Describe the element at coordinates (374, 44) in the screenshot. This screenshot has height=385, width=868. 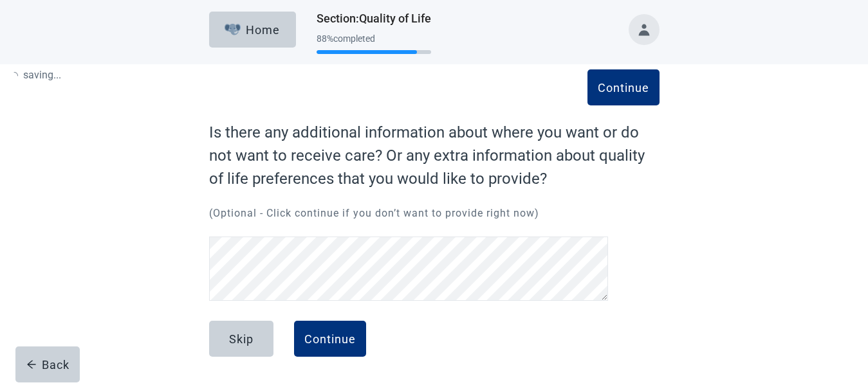
I see `div: Progress section` at that location.